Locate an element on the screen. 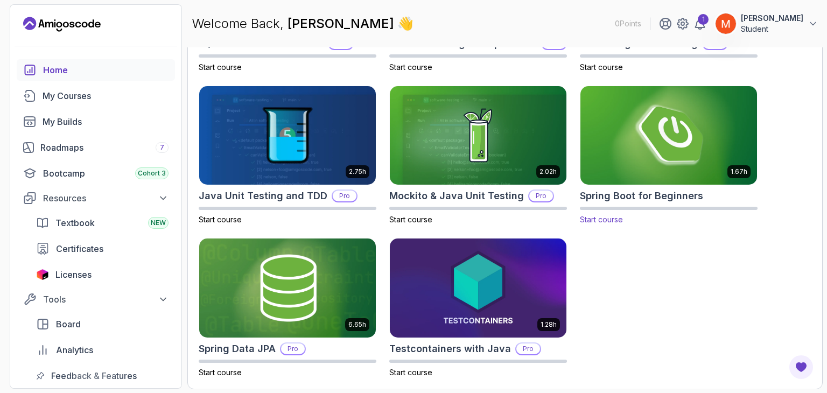 This screenshot has height=393, width=827. p: Welcome Back, is located at coordinates (303, 24).